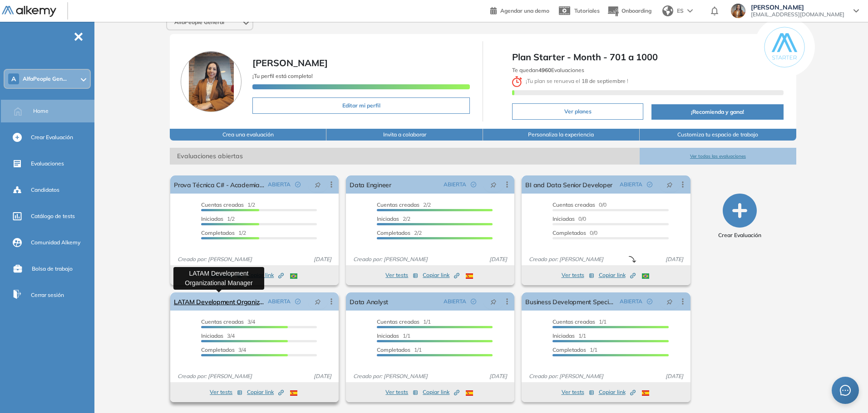  What do you see at coordinates (404, 135) in the screenshot?
I see `button: Invita a colaborar` at bounding box center [404, 135].